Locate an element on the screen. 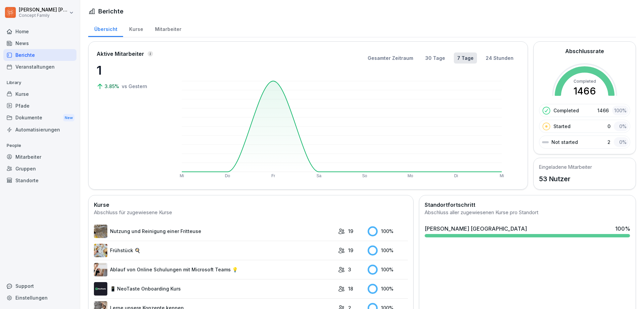 This screenshot has width=644, height=309. div: Gruppen is located at coordinates (40, 168).